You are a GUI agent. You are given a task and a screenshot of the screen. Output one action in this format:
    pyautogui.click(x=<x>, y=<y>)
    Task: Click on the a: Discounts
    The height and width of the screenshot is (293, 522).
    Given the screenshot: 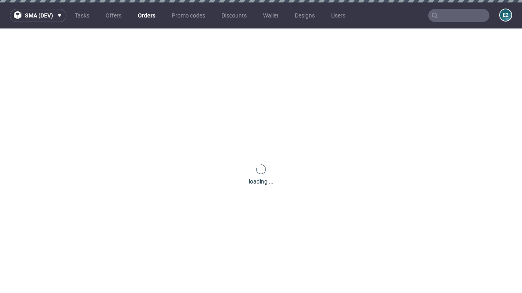 What is the action you would take?
    pyautogui.click(x=234, y=15)
    